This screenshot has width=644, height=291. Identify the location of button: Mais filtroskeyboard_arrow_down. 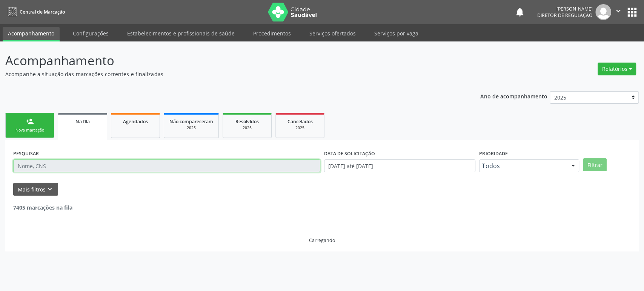
(36, 189).